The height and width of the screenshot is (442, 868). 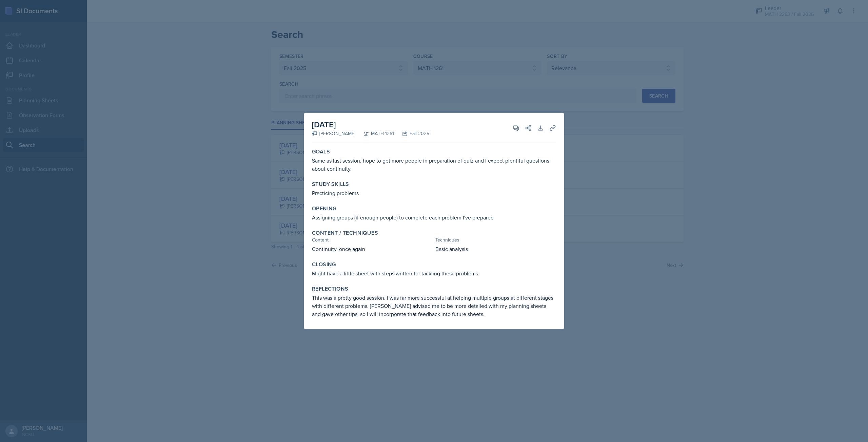 What do you see at coordinates (434, 306) in the screenshot?
I see `p: This was a pretty good session. I was far more successful at helping multiple groups at different...` at bounding box center [434, 306].